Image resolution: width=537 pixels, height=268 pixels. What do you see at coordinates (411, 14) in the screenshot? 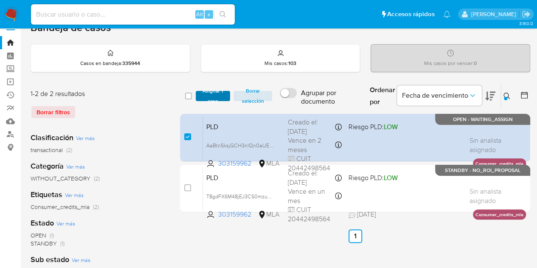
I see `span: Accesos rápidos` at bounding box center [411, 14].